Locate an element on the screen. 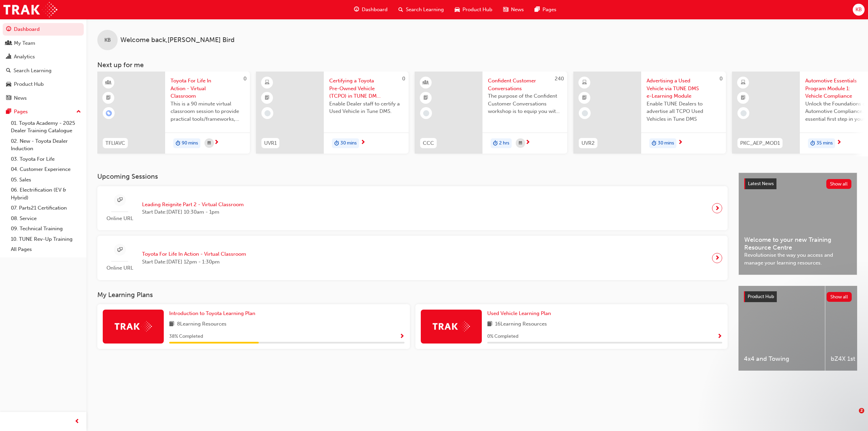 This screenshot has height=431, width=868. button: Show Progress is located at coordinates (719, 336).